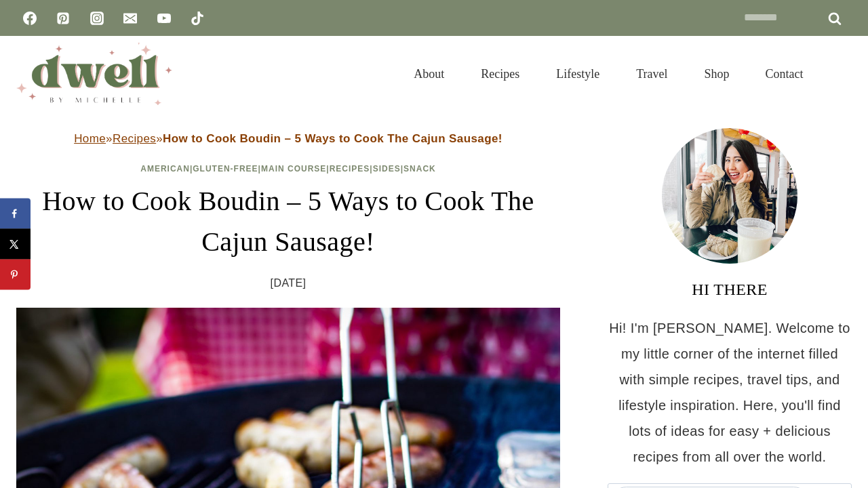  Describe the element at coordinates (429, 74) in the screenshot. I see `a: About` at that location.